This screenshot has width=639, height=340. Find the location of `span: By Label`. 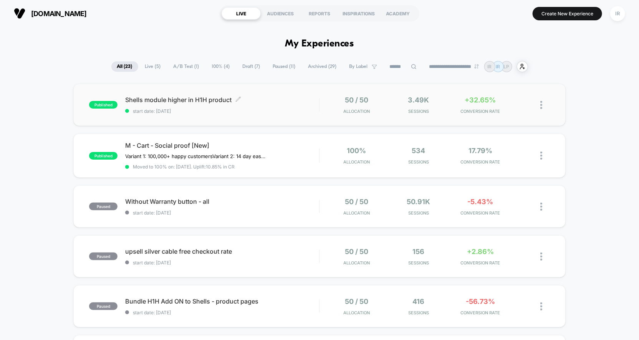

span: By Label is located at coordinates (359, 66).